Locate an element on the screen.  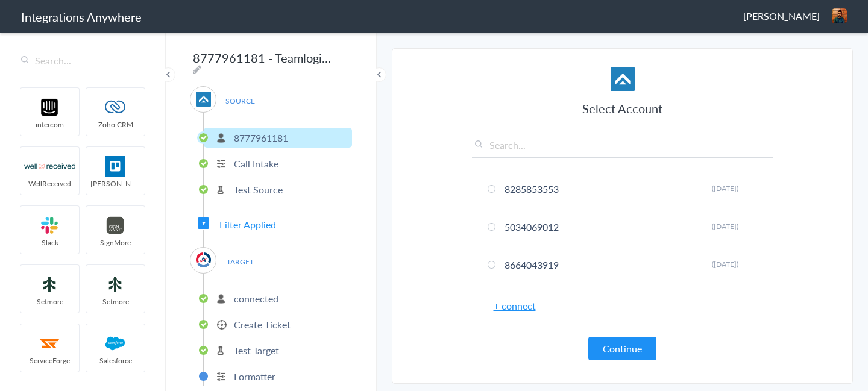
img: signmore-logo.png is located at coordinates (115, 225).